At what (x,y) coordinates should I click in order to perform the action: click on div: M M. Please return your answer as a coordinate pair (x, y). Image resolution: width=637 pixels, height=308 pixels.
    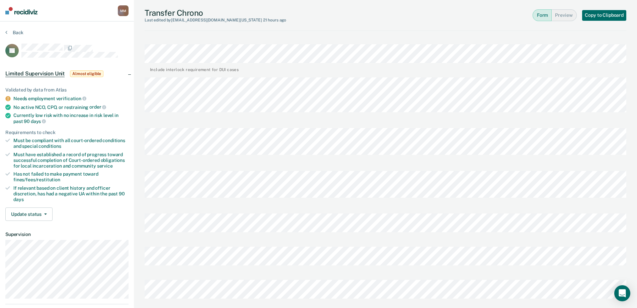
    Looking at the image, I should click on (123, 11).